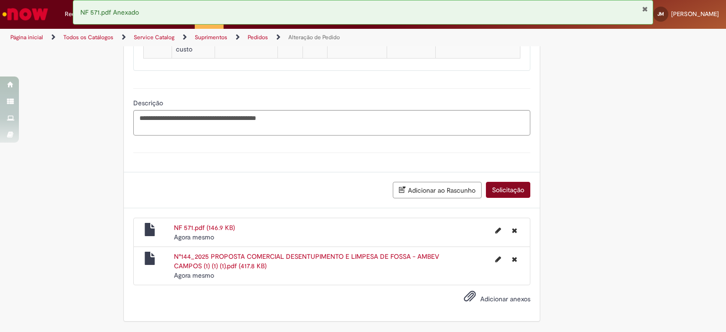  What do you see at coordinates (154, 37) in the screenshot?
I see `a: Service Catalog` at bounding box center [154, 37].